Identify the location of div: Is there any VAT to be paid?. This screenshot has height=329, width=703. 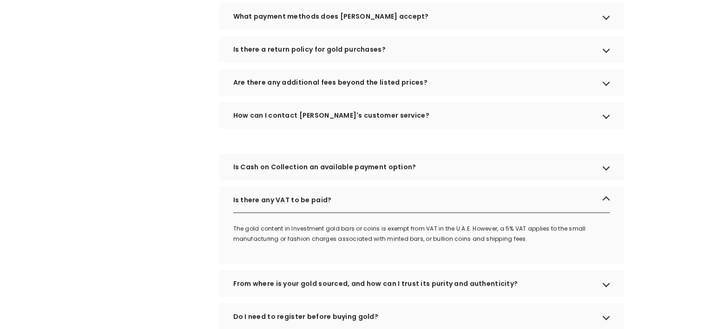
(422, 200).